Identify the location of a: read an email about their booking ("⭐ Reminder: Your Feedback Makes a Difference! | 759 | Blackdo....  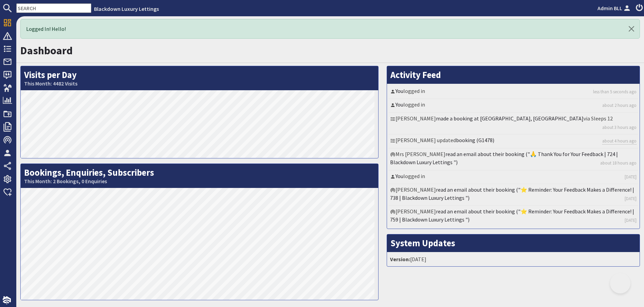
(512, 215).